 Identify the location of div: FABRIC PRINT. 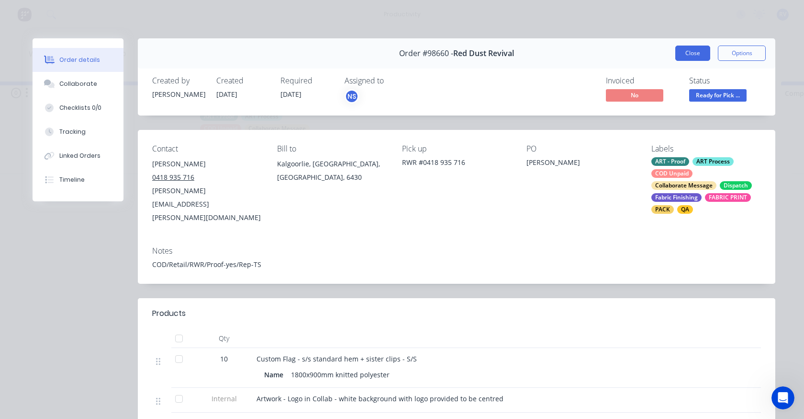
(728, 197).